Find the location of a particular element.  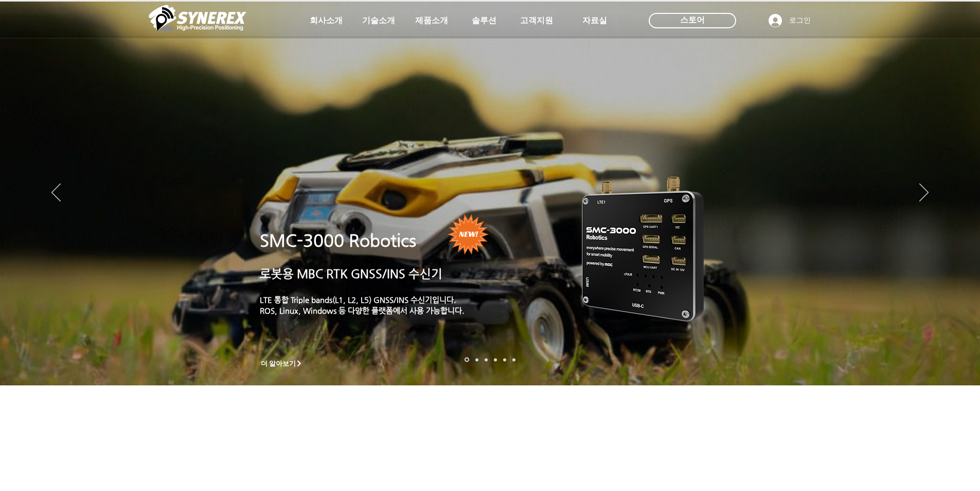

span: 제품소개 is located at coordinates (432, 21).